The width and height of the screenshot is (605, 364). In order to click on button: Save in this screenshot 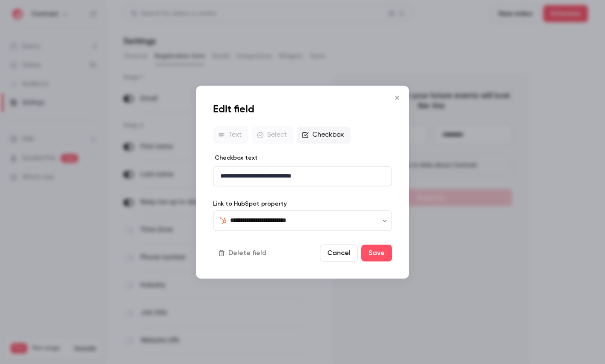, I will do `click(376, 253)`.